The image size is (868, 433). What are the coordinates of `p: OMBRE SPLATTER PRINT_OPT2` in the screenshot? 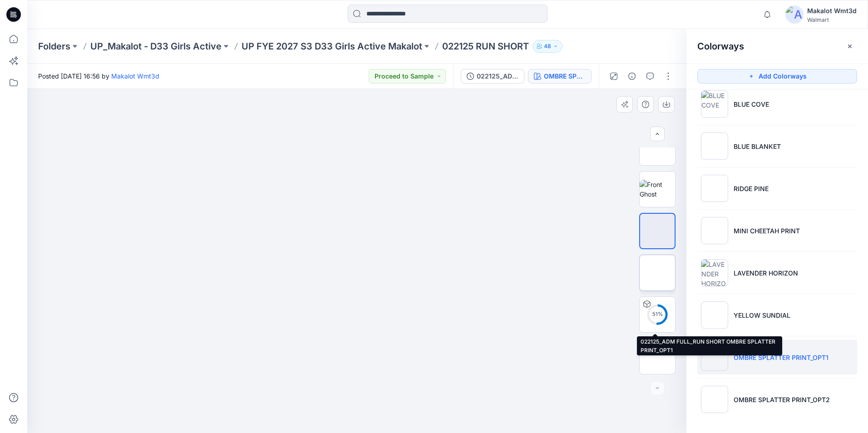 It's located at (782, 399).